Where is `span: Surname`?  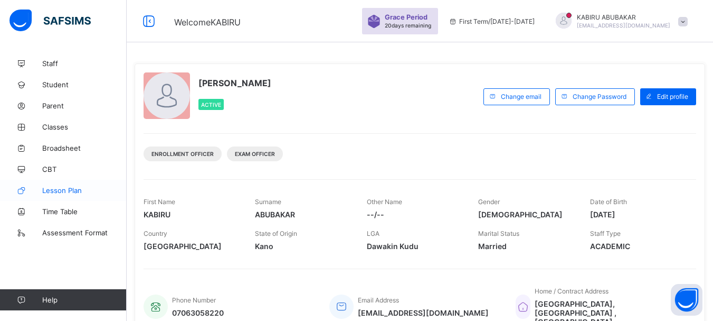 span: Surname is located at coordinates (268, 201).